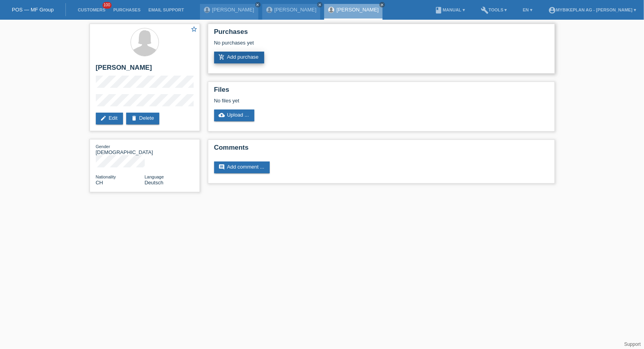  What do you see at coordinates (99, 183) in the screenshot?
I see `span: Switzerland` at bounding box center [99, 183].